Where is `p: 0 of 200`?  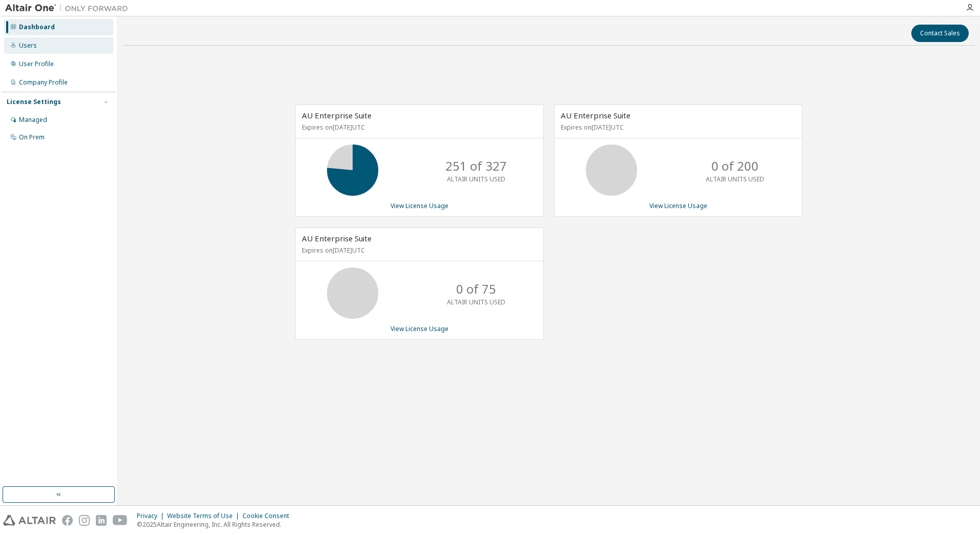 p: 0 of 200 is located at coordinates (735, 166).